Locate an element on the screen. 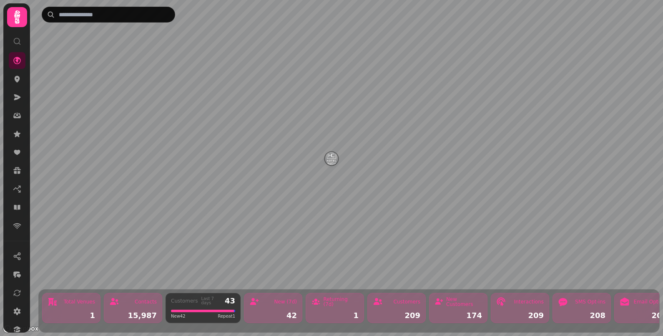 The height and width of the screenshot is (336, 663). span: New 42 is located at coordinates (178, 316).